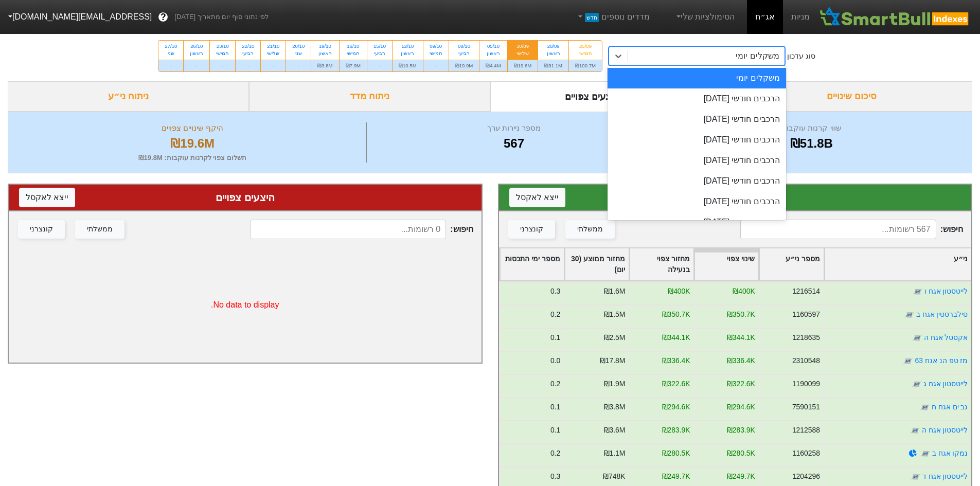 The height and width of the screenshot is (486, 980). What do you see at coordinates (493, 66) in the screenshot?
I see `div: ₪4.4M` at bounding box center [493, 66].